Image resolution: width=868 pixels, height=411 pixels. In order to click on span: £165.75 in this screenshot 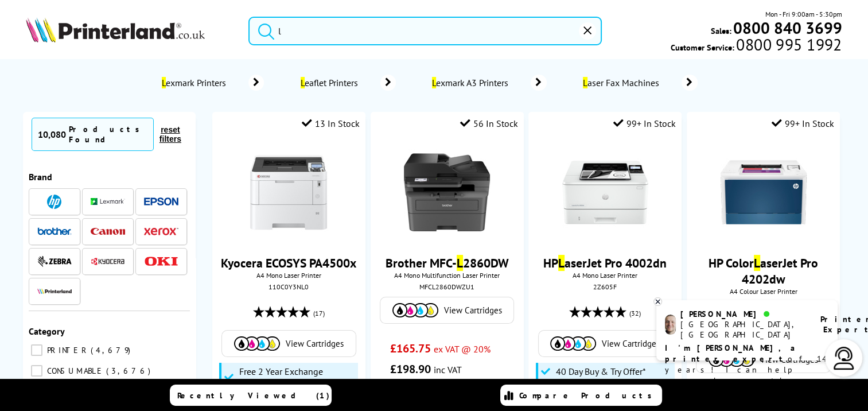, I will do `click(410, 348)`.